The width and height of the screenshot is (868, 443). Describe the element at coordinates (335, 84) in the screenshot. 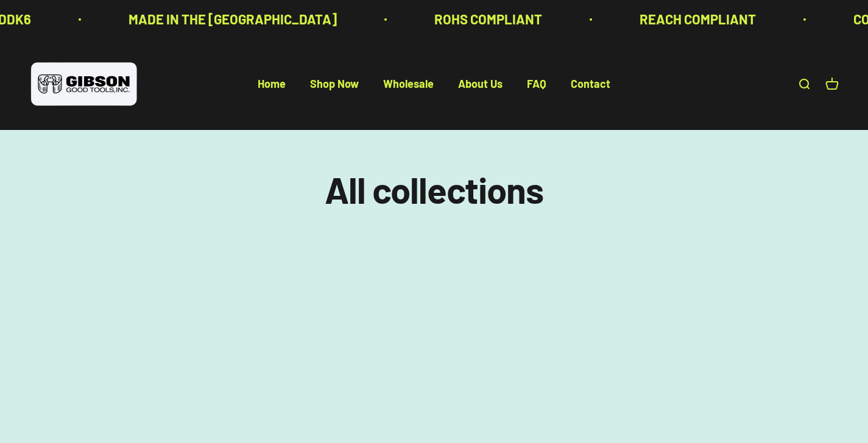

I see `a: Shop Now` at that location.